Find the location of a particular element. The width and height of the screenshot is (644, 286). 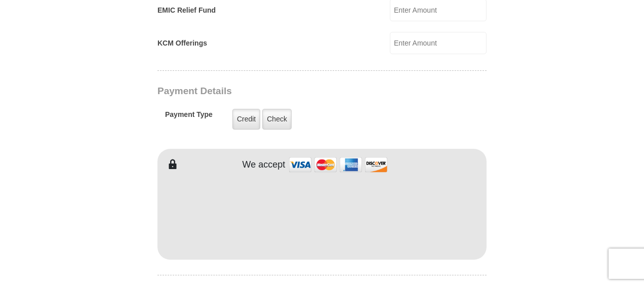

input: Enter Amount is located at coordinates (438, 43).